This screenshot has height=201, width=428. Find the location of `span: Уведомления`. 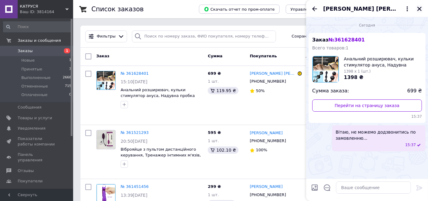

span: Уведомления is located at coordinates (31, 128).